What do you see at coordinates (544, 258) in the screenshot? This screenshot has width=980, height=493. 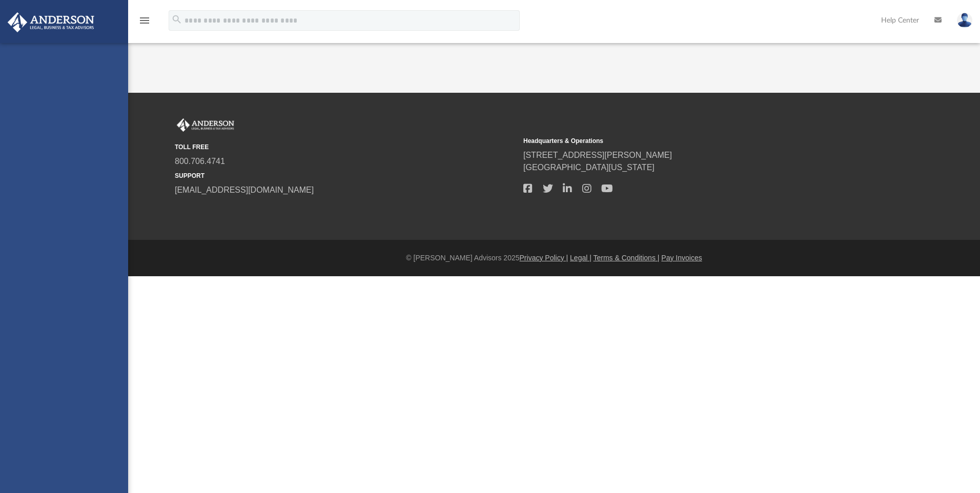 I see `a: Privacy Policy |` at bounding box center [544, 258].